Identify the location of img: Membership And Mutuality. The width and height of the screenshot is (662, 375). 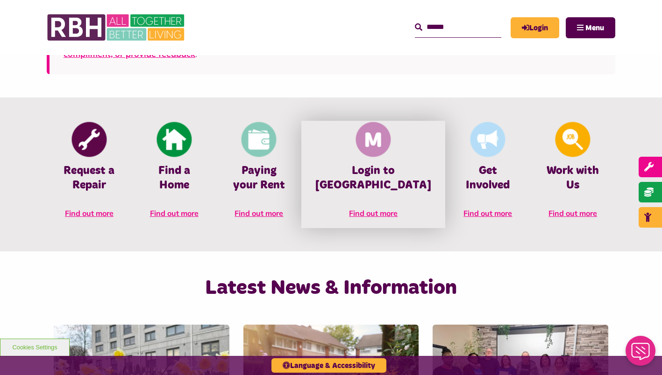
(373, 139).